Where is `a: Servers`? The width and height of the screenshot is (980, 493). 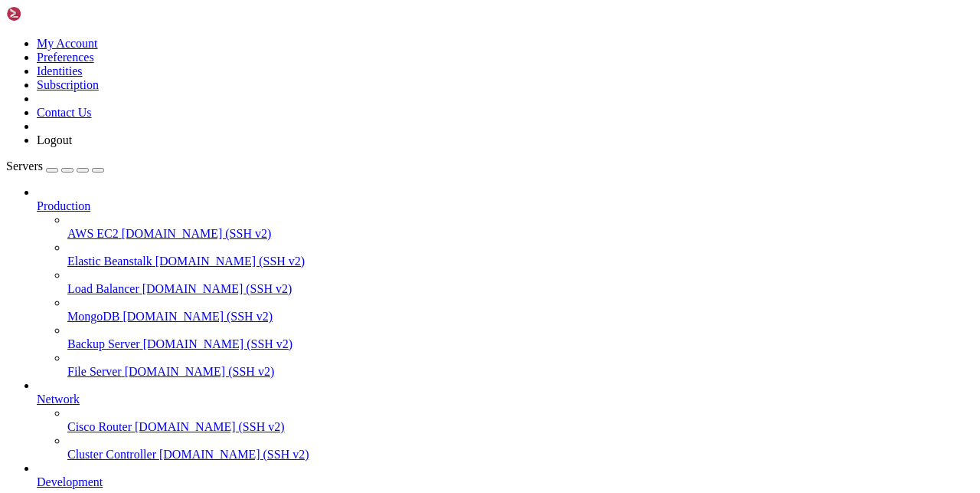 a: Servers is located at coordinates (55, 165).